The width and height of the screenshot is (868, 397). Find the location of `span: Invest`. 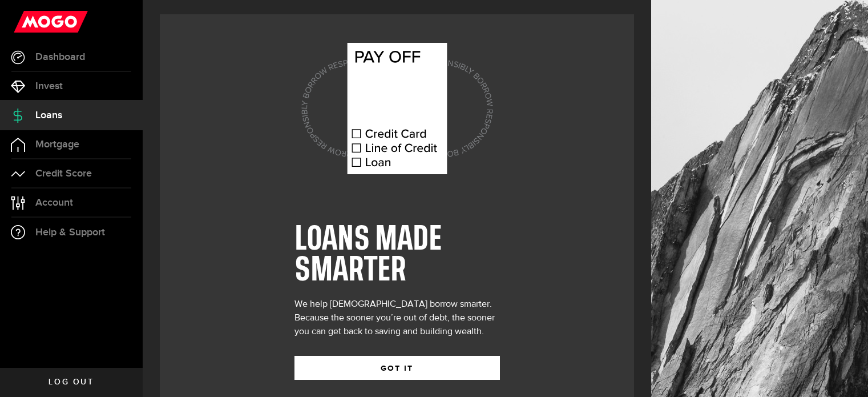

span: Invest is located at coordinates (49, 87).